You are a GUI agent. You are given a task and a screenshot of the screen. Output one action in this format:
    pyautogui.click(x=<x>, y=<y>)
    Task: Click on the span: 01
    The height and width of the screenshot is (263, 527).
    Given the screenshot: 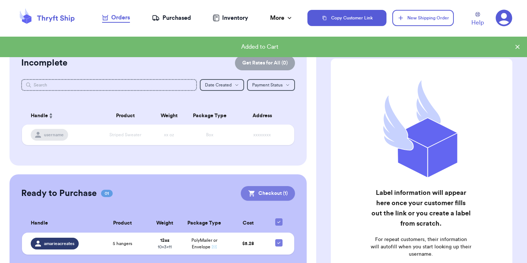 What is the action you would take?
    pyautogui.click(x=107, y=193)
    